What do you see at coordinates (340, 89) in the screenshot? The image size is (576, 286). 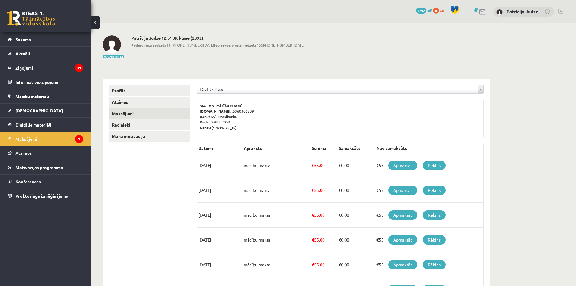 I see `a: 12.b1 JK klase` at bounding box center [340, 89].